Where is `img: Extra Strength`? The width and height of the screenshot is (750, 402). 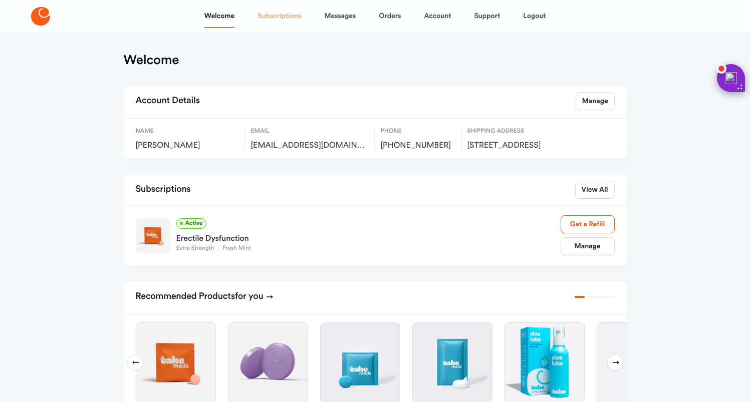
img: Extra Strength is located at coordinates (153, 236).